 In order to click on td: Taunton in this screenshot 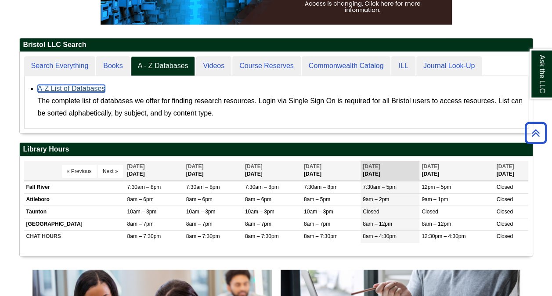, I will do `click(75, 212)`.